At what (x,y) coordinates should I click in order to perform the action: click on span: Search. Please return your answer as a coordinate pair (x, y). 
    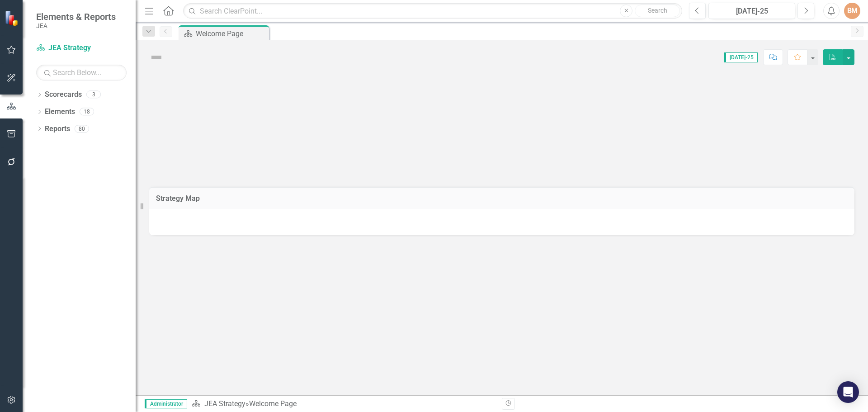
    Looking at the image, I should click on (657, 10).